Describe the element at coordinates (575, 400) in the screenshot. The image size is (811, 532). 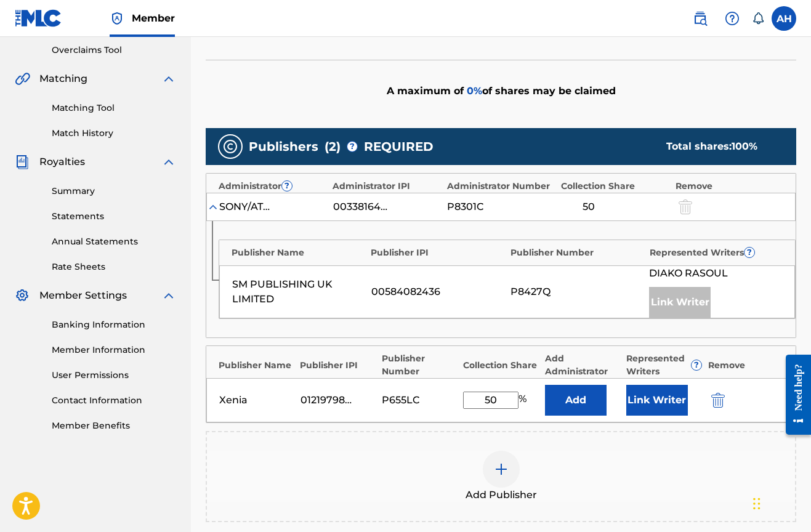
I see `button: Add` at that location.